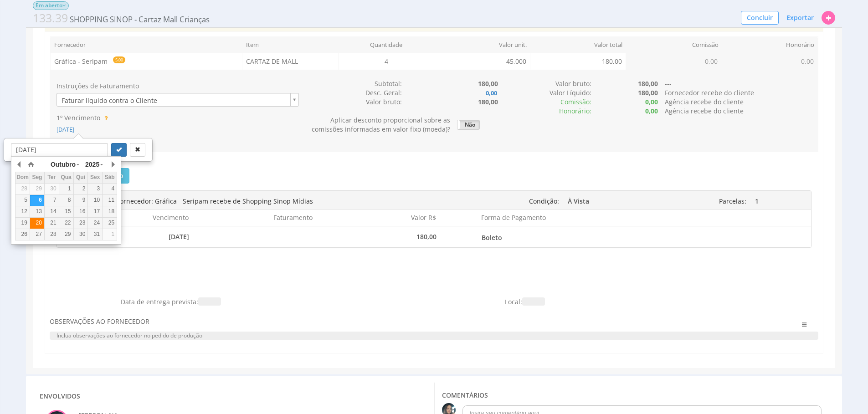 The image size is (868, 414). Describe the element at coordinates (633, 395) in the screenshot. I see `h3: COMENTáRIOS` at that location.